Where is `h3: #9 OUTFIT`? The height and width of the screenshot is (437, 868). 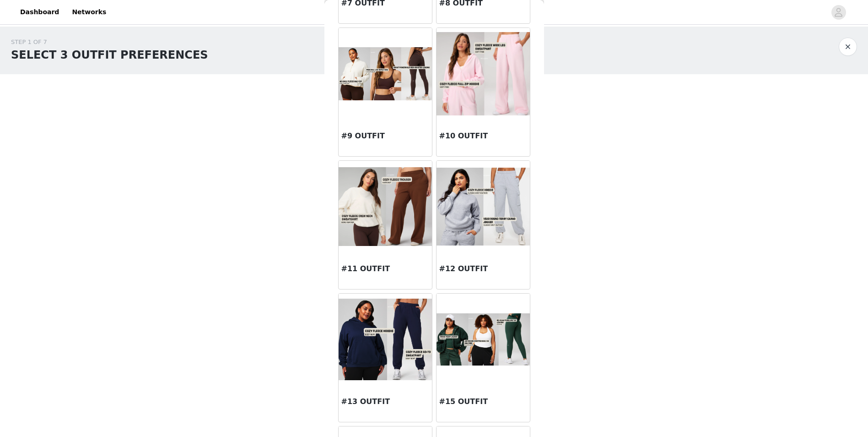
h3: #9 OUTFIT is located at coordinates (385, 136).